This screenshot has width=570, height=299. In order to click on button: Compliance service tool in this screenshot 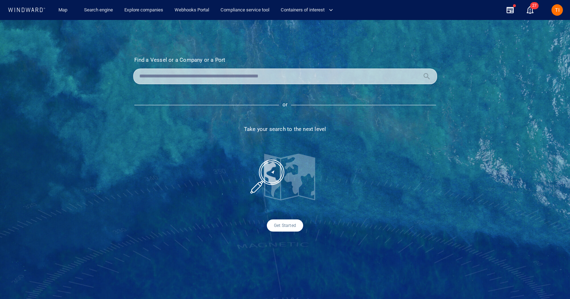, I will do `click(245, 10)`.